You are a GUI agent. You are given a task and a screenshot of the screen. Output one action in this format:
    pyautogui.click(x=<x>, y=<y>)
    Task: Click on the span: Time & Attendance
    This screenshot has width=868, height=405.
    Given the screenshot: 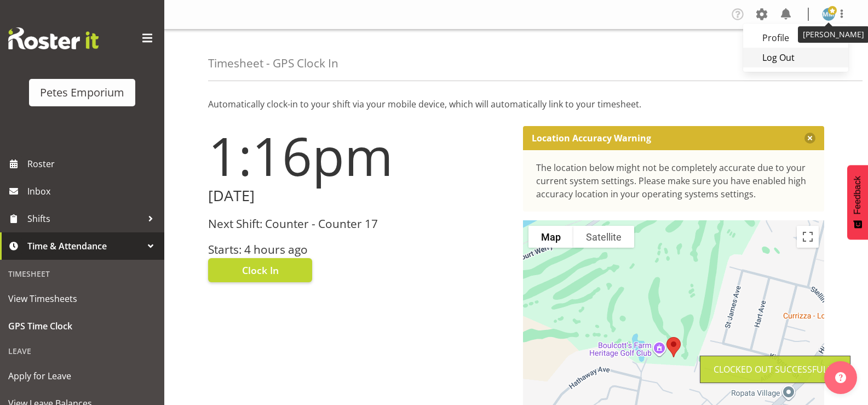 What is the action you would take?
    pyautogui.click(x=85, y=246)
    